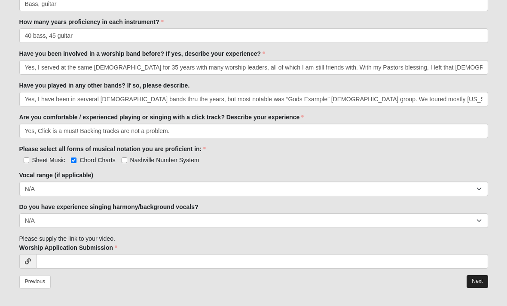  I want to click on label: Do you have experience singing harmony/background vocals?, so click(109, 207).